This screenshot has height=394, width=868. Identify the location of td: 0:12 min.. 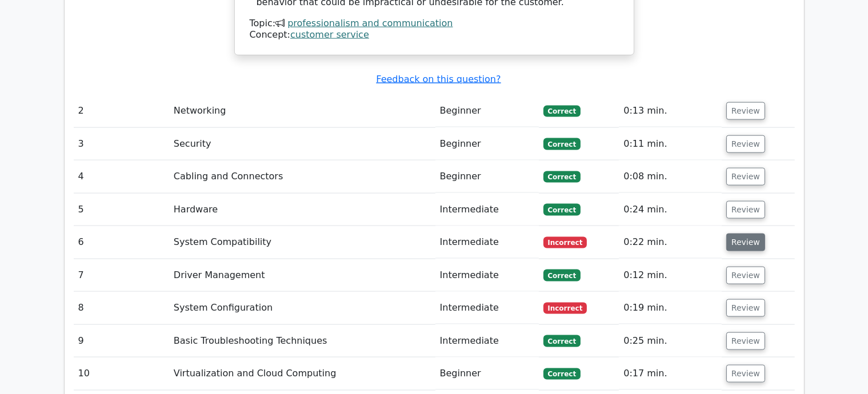
(670, 276).